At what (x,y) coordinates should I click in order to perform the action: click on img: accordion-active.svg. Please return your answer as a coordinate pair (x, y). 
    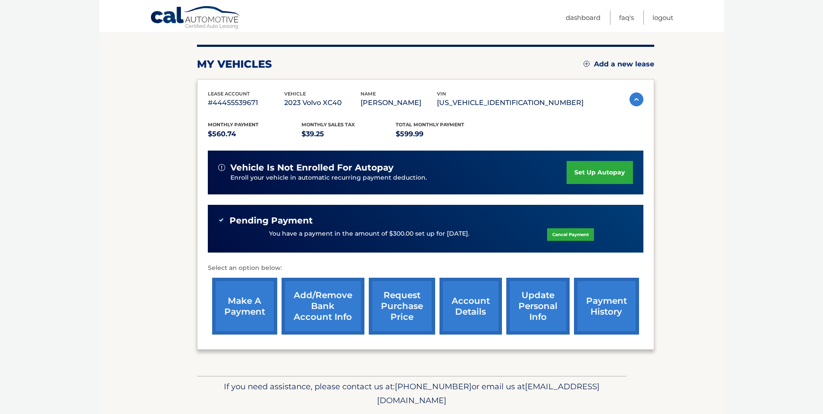
    Looking at the image, I should click on (636, 99).